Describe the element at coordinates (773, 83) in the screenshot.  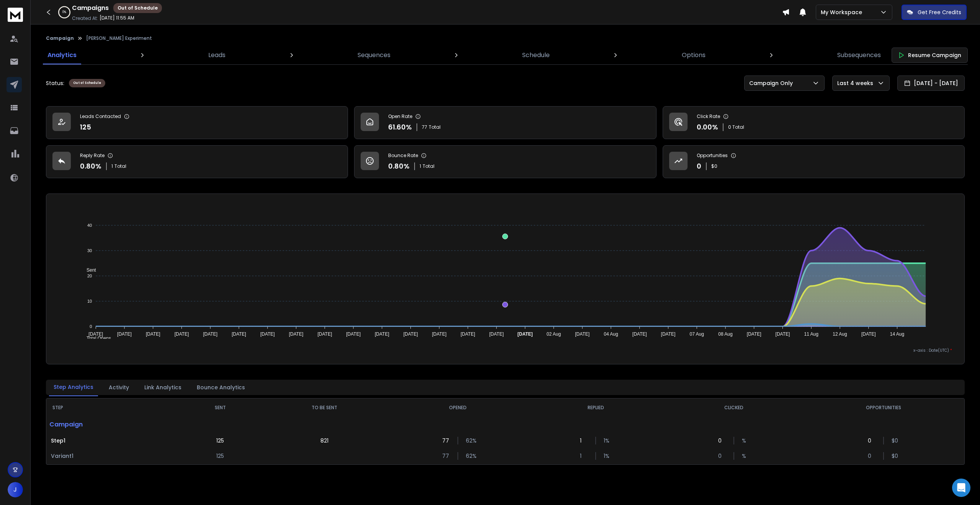
I see `p: Campaign Only` at that location.